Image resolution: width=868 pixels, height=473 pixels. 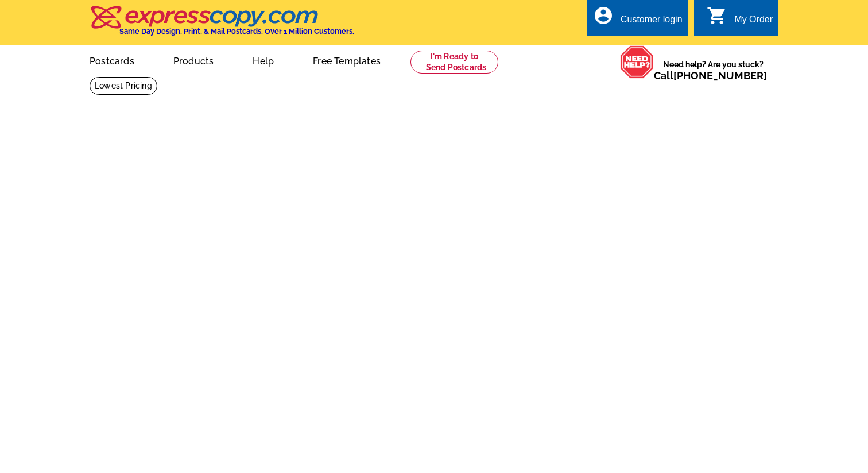 I want to click on a: Postcards, so click(x=112, y=60).